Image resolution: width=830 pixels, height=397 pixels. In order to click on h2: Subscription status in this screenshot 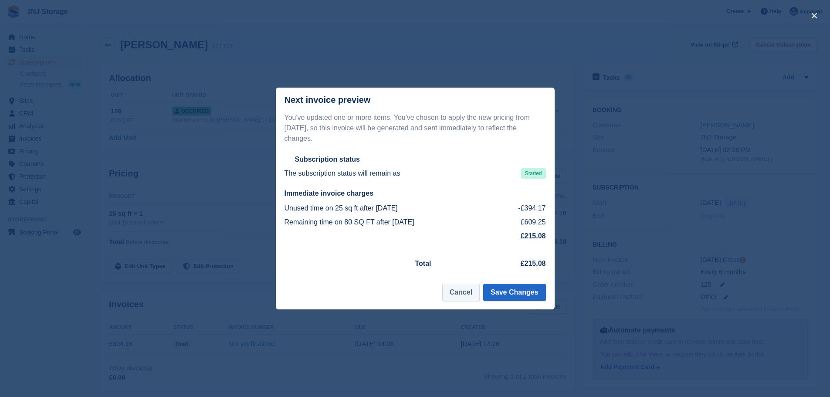, I will do `click(327, 159)`.